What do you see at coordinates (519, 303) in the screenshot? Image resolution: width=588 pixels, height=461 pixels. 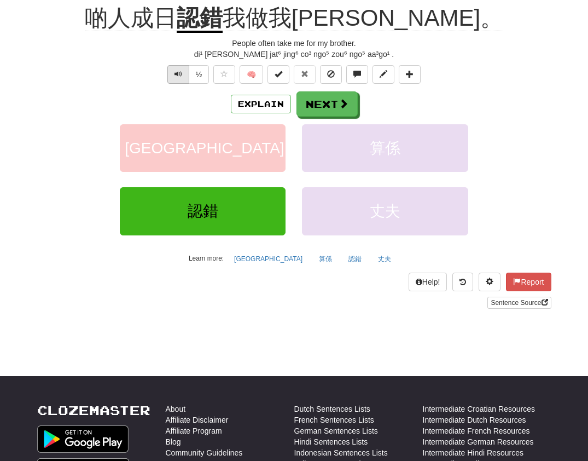 I see `a: Sentence Source` at bounding box center [519, 303].